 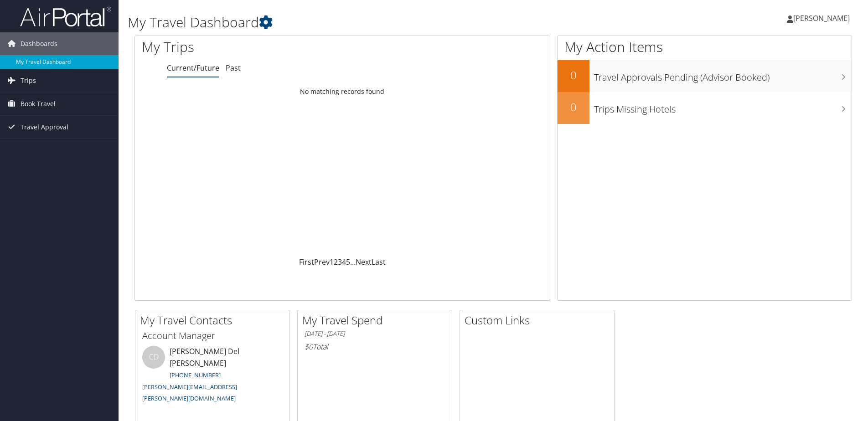 What do you see at coordinates (233, 68) in the screenshot?
I see `a: Past` at bounding box center [233, 68].